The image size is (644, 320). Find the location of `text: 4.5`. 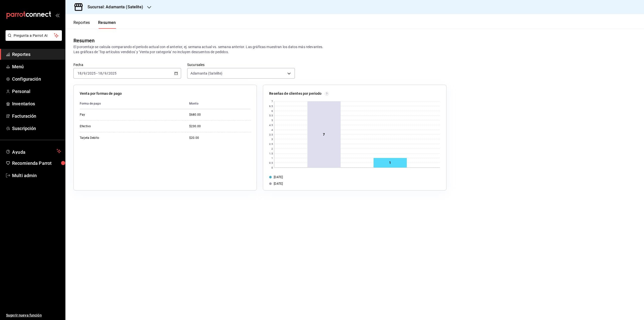

text: 4.5 is located at coordinates (271, 125).